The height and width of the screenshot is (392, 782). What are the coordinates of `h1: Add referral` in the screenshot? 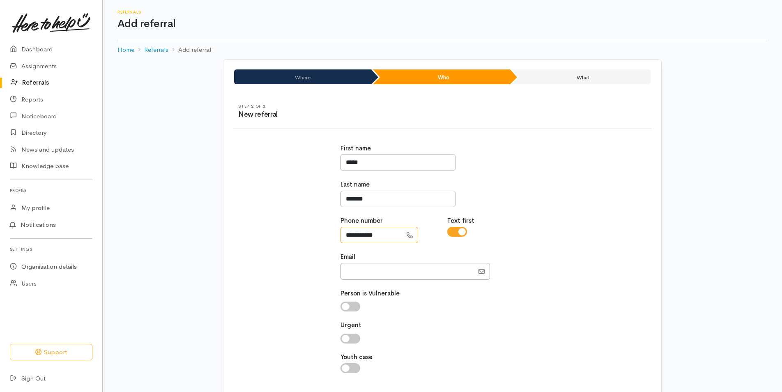 It's located at (442, 24).